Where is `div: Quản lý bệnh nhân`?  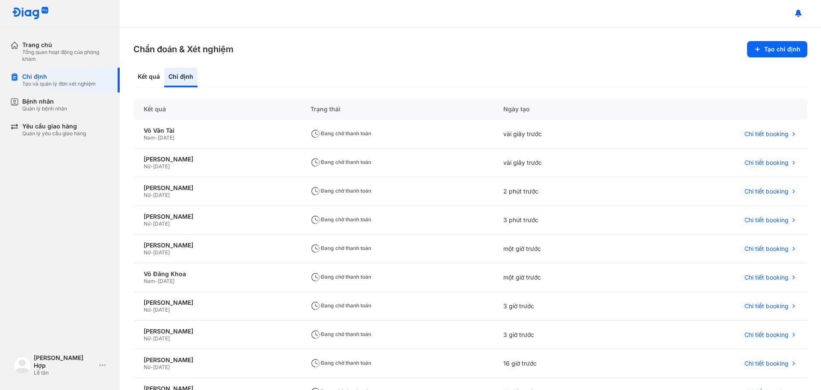
div: Quản lý bệnh nhân is located at coordinates (44, 109).